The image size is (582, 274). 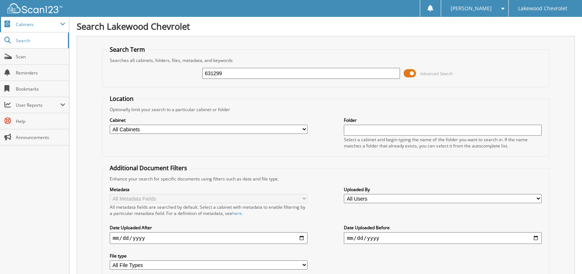 What do you see at coordinates (443, 190) in the screenshot?
I see `label: Uploaded By` at bounding box center [443, 190].